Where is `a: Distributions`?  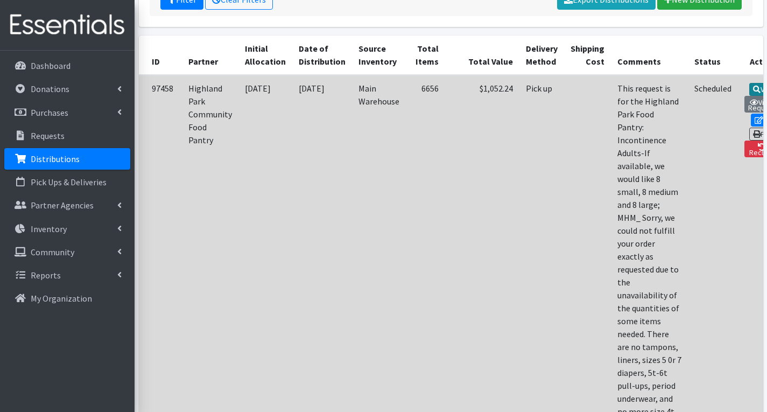 a: Distributions is located at coordinates (67, 159).